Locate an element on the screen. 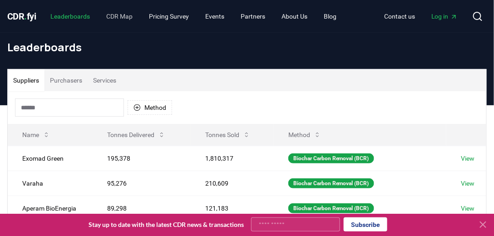 The height and width of the screenshot is (236, 494). a: Pricing Survey is located at coordinates (169, 16).